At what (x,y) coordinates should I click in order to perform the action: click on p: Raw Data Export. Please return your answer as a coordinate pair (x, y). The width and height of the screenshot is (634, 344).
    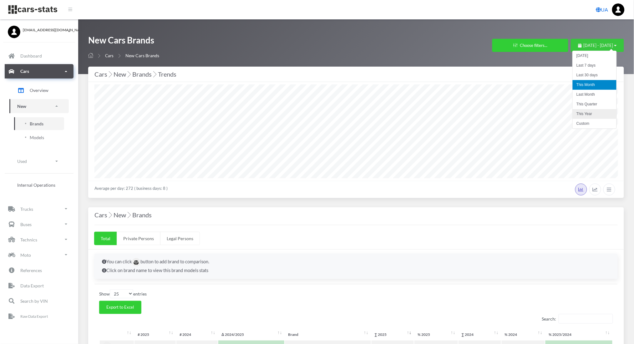
    Looking at the image, I should click on (34, 317).